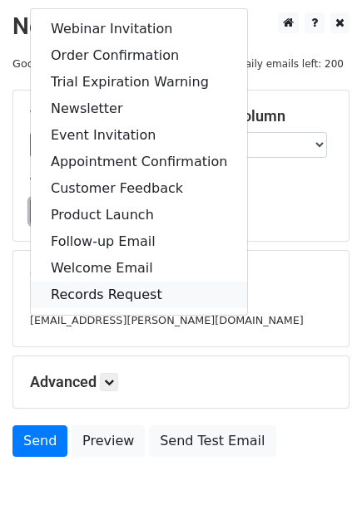 This screenshot has width=362, height=505. Describe the element at coordinates (139, 56) in the screenshot. I see `a: Order Confirmation` at that location.